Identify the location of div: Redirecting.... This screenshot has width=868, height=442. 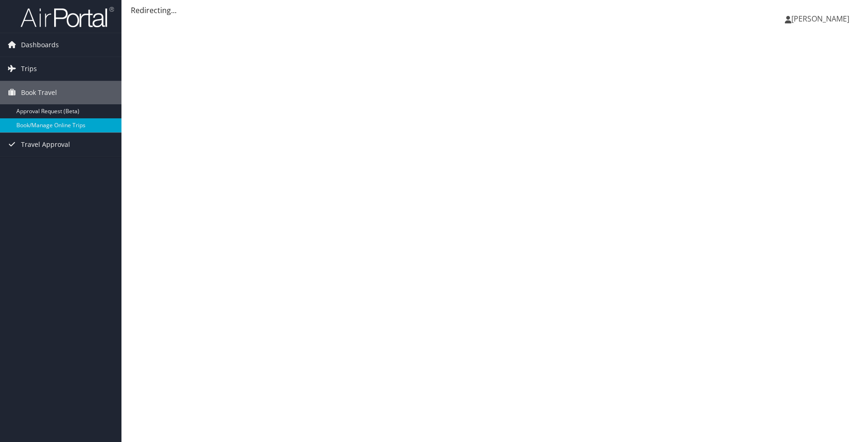
(495, 11).